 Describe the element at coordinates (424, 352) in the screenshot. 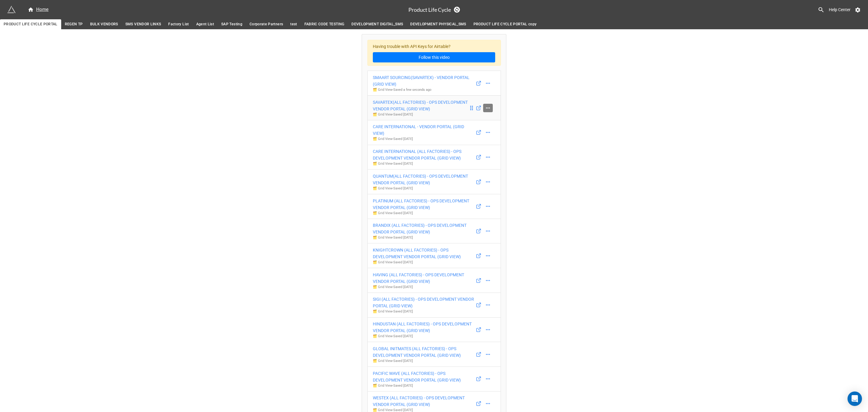

I see `div: GLOBAL INITMATES (ALL FACTORIES) - OPS DEVELOPMENT VENDOR PORTAL (GRID VIEW)` at that location.